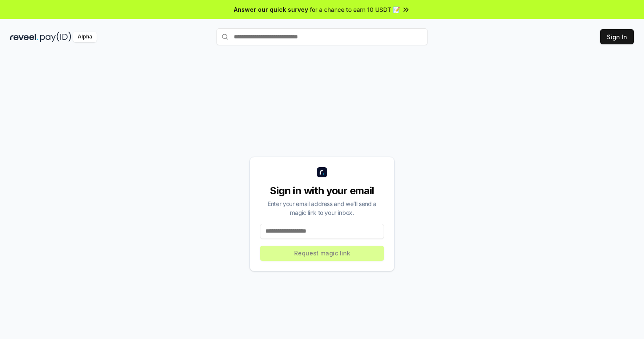 The height and width of the screenshot is (339, 644). What do you see at coordinates (355, 9) in the screenshot?
I see `span: for a chance to earn 10 USDT 📝` at bounding box center [355, 9].